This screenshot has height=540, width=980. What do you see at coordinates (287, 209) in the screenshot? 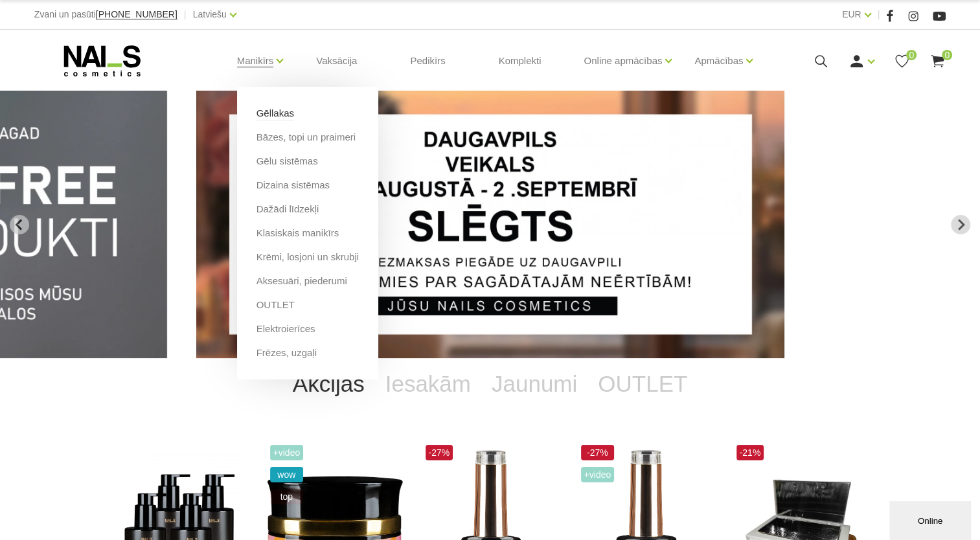
I see `a: Dažādi līdzekļi` at bounding box center [287, 209].